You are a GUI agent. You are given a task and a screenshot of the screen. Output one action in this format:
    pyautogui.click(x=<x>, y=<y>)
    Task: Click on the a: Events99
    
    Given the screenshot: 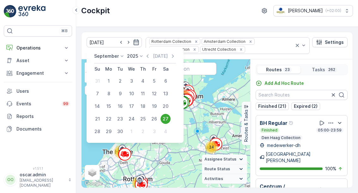 What is the action you would take?
    pyautogui.click(x=38, y=104)
    